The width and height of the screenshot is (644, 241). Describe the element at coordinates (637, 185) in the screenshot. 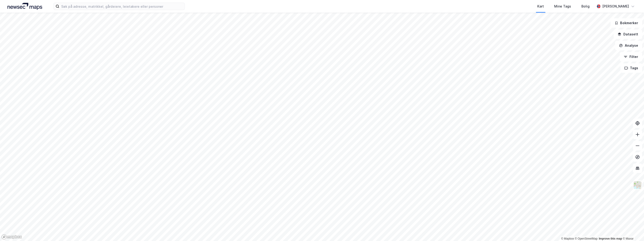

I see `img: Z` at that location.